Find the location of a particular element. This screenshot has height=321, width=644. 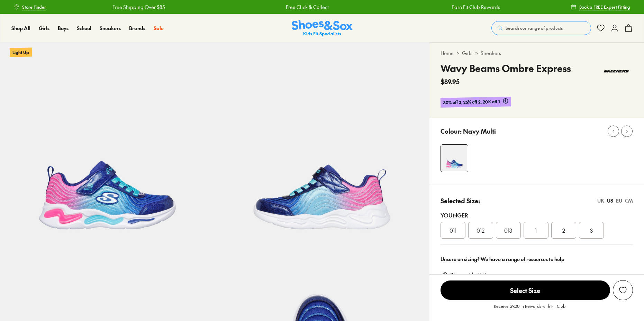

span: 1 is located at coordinates (536, 231).